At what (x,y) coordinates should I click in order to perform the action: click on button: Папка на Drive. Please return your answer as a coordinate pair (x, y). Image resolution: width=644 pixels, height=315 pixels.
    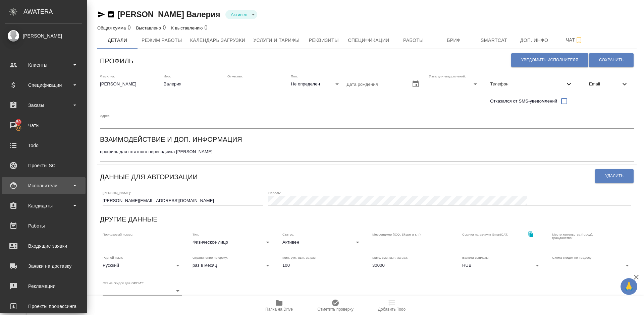
    Looking at the image, I should click on (279, 306).